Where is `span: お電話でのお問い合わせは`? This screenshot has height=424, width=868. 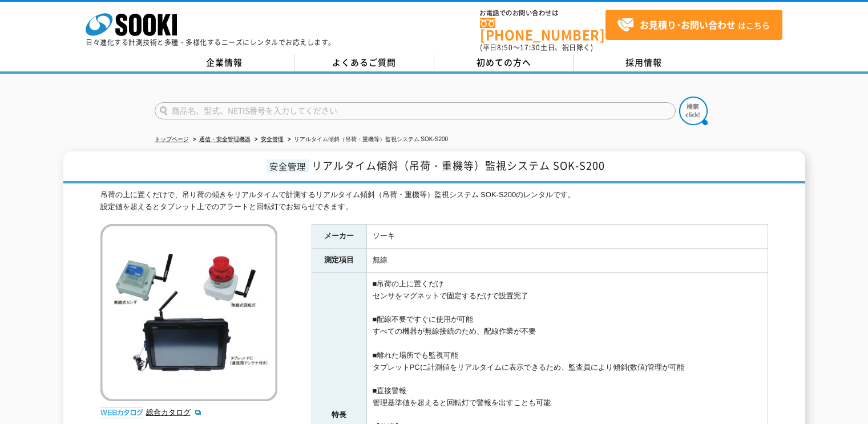 span: お電話でのお問い合わせは is located at coordinates (542, 13).